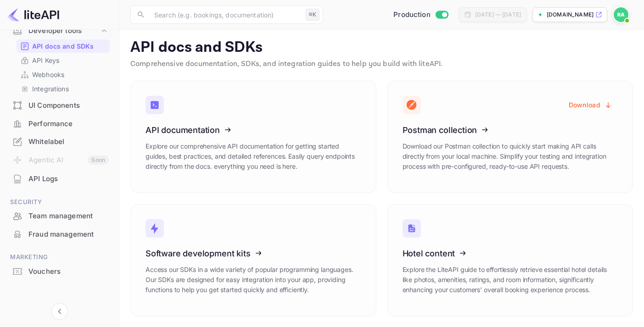 This screenshot has width=644, height=327. Describe the element at coordinates (48, 74) in the screenshot. I see `p: Webhooks` at that location.